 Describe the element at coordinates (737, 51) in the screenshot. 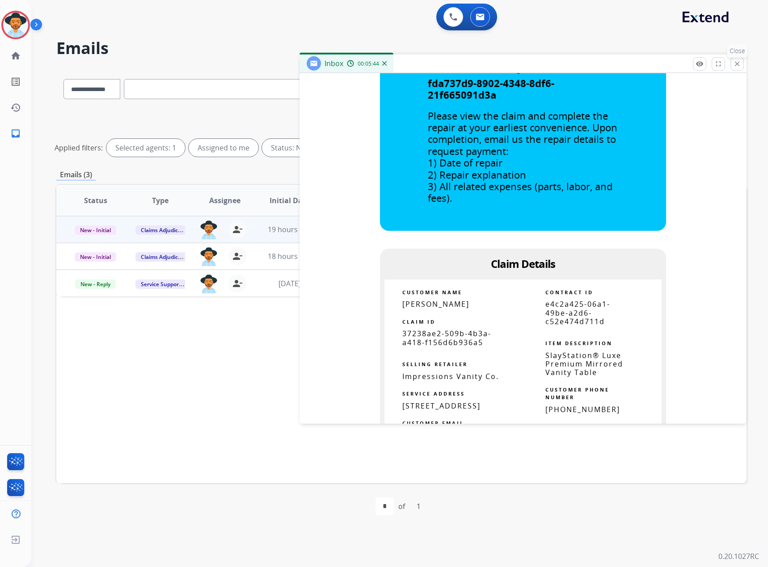

I see `p: Close` at that location.